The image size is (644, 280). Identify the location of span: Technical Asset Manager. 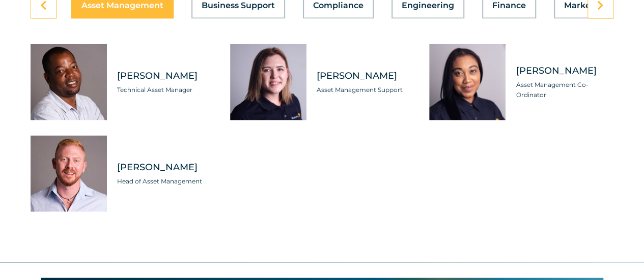
(166, 90).